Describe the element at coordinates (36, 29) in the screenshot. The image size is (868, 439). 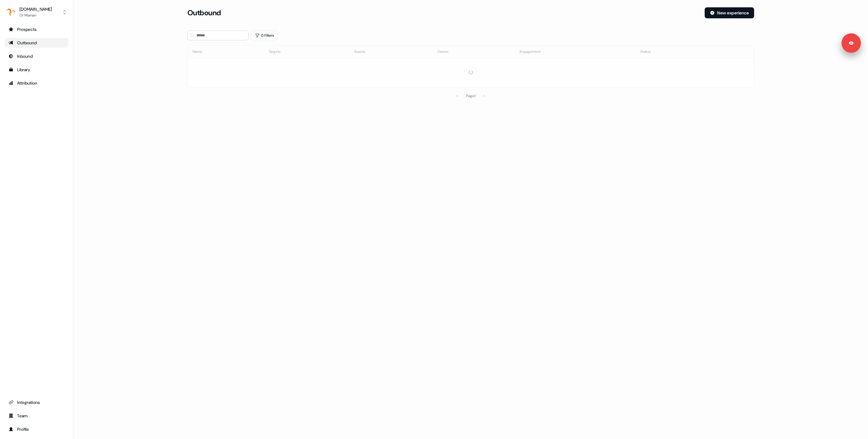
I see `div: Prospects` at that location.